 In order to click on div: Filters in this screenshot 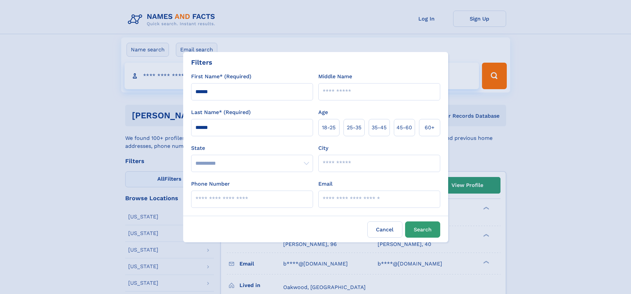, I will do `click(202, 62)`.